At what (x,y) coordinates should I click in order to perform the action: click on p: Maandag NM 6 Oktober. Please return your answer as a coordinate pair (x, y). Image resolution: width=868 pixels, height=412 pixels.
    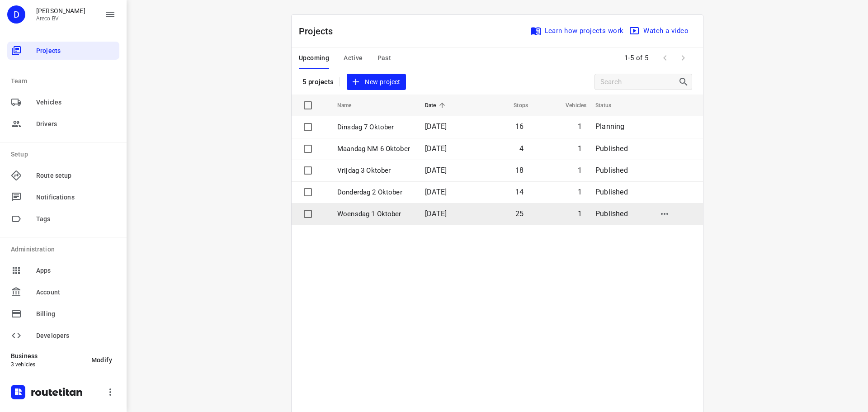
    Looking at the image, I should click on (374, 149).